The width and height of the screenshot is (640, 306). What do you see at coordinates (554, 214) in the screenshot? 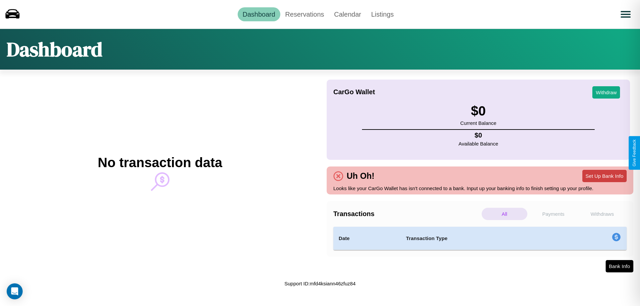
I see `p: Payments` at bounding box center [554, 214].